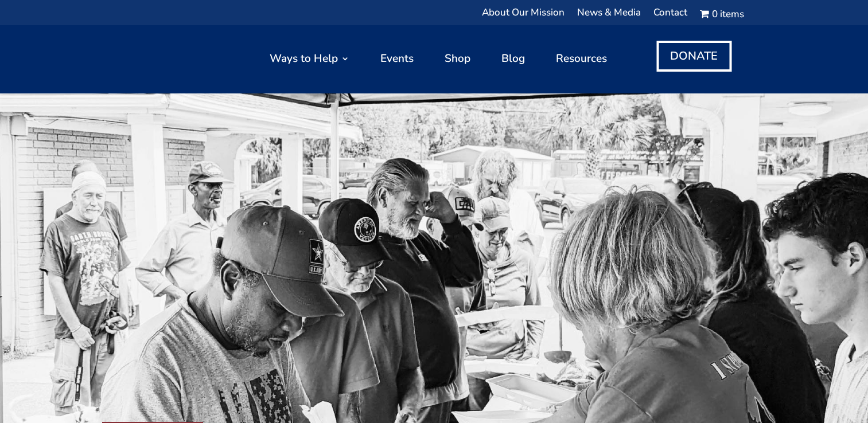 The image size is (868, 423). What do you see at coordinates (609, 15) in the screenshot?
I see `a: News & Media` at bounding box center [609, 15].